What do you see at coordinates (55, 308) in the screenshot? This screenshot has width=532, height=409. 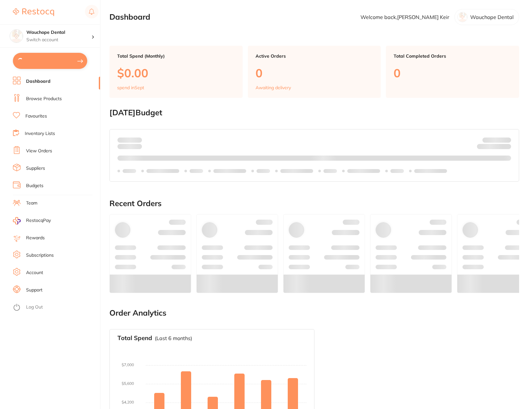 I see `button: Log Out` at bounding box center [55, 308].